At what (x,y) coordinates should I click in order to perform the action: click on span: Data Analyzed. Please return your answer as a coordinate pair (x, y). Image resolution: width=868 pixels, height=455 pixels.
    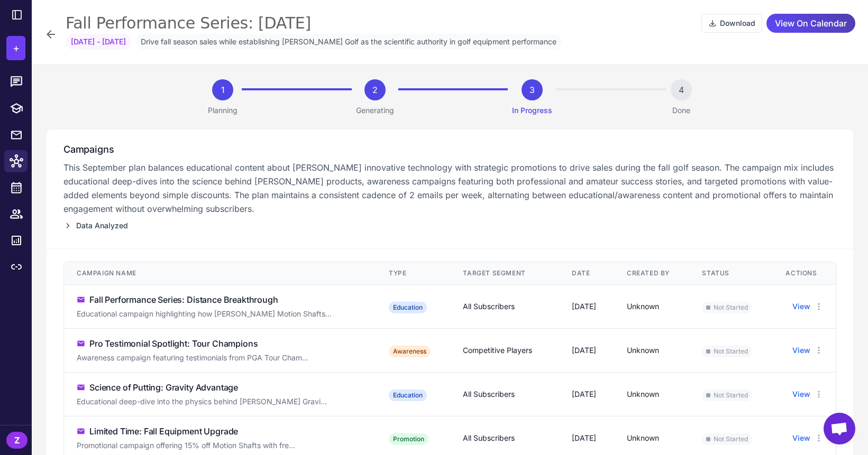
    Looking at the image, I should click on (102, 226).